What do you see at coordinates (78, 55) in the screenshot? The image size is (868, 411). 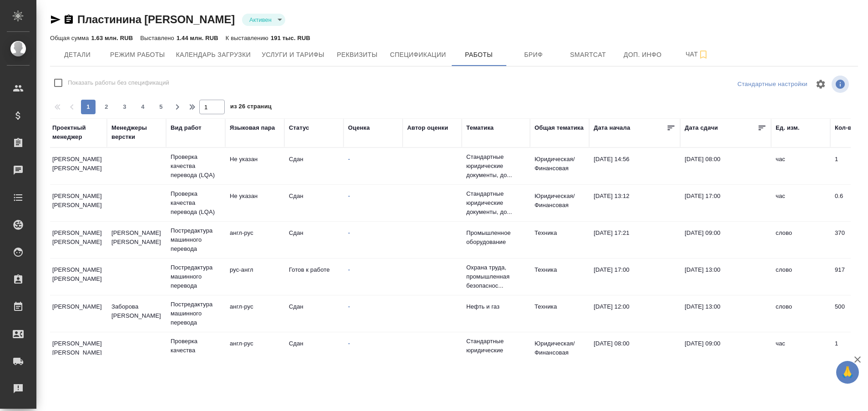 I see `span: Детали` at bounding box center [78, 55].